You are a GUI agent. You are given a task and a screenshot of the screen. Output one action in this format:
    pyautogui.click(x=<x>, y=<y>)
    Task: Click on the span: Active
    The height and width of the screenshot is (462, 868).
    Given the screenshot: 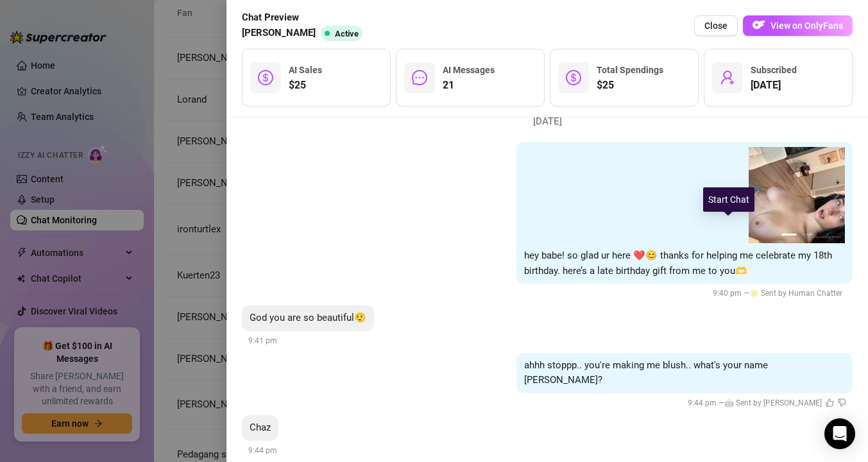 What is the action you would take?
    pyautogui.click(x=347, y=34)
    